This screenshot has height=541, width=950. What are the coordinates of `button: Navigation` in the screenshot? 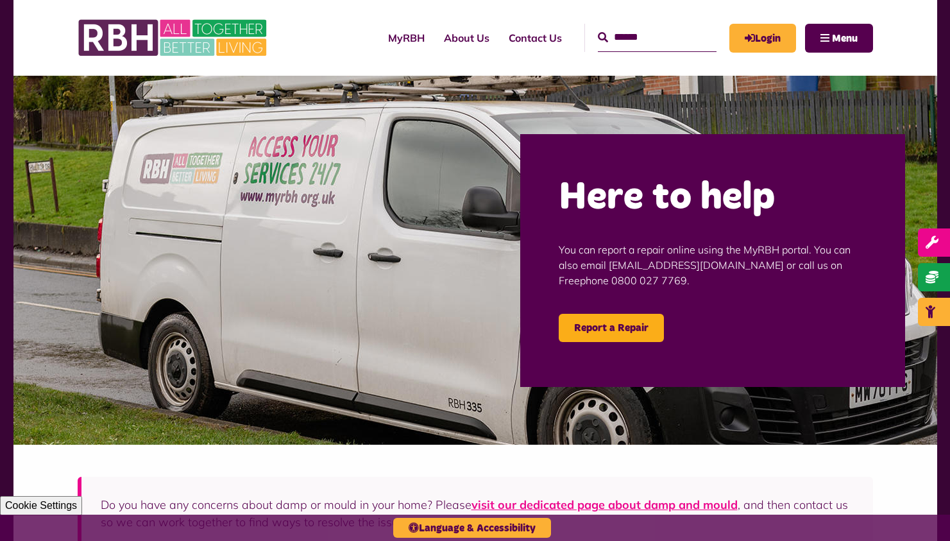 It's located at (839, 38).